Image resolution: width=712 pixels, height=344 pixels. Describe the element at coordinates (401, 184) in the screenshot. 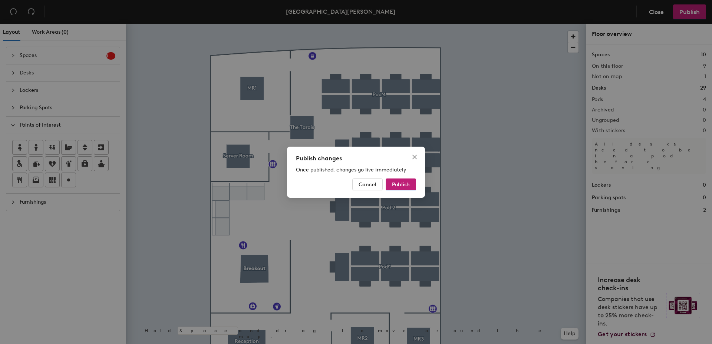

I see `span: Publish` at that location.